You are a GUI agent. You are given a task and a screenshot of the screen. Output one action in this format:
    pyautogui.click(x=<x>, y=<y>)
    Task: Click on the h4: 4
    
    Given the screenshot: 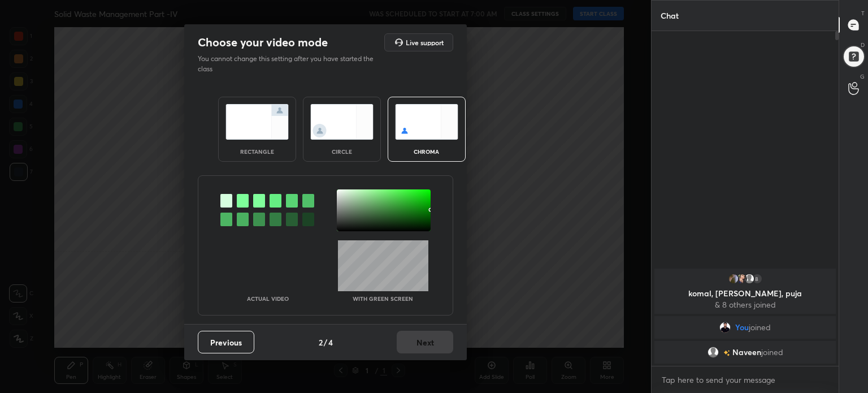 What is the action you would take?
    pyautogui.click(x=331, y=343)
    